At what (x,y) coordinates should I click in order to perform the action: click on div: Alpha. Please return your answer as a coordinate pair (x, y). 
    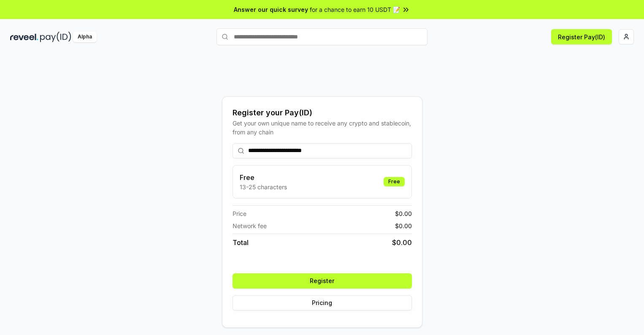
    Looking at the image, I should click on (85, 37).